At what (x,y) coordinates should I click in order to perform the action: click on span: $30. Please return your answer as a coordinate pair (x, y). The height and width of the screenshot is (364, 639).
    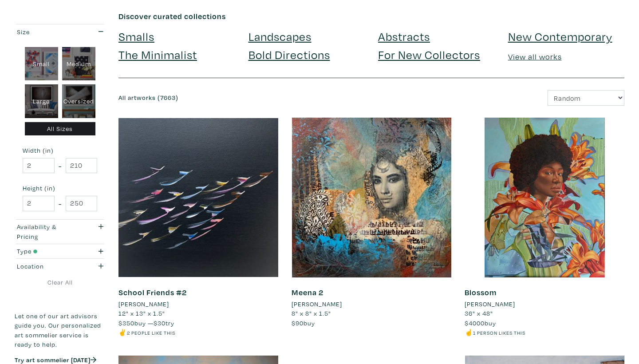
    Looking at the image, I should click on (159, 323).